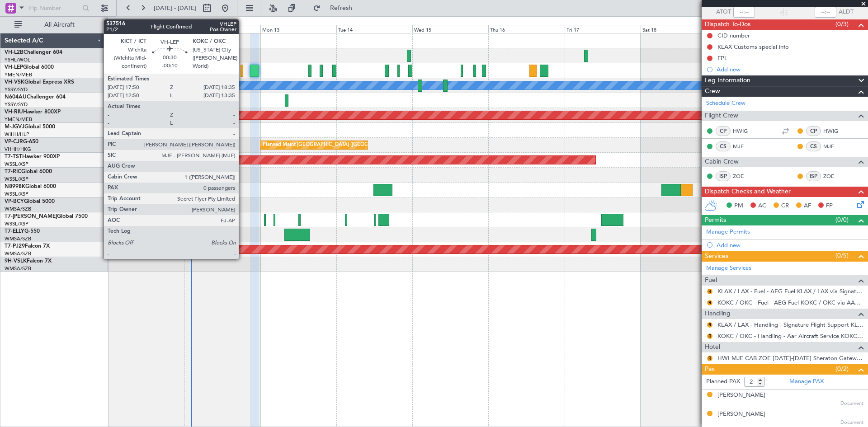 This screenshot has height=427, width=868. Describe the element at coordinates (727, 232) in the screenshot. I see `a: Manage Permits` at that location.